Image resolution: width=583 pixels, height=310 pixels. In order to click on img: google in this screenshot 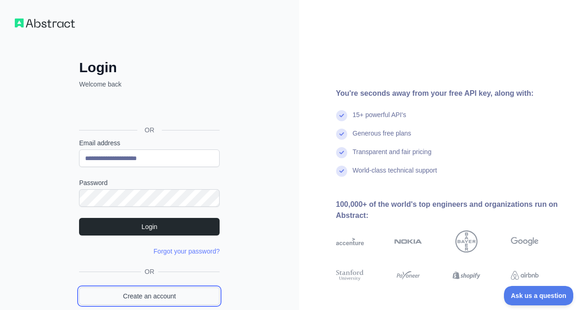, I will do `click(525, 241)`.